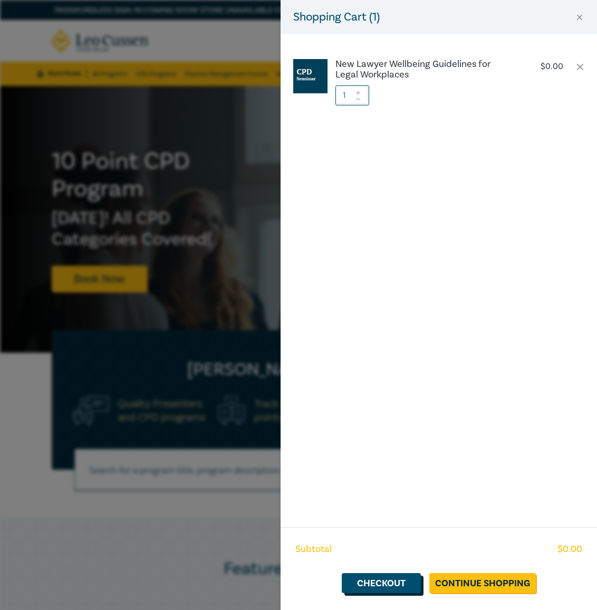 Image resolution: width=597 pixels, height=610 pixels. I want to click on a: Checkout, so click(381, 583).